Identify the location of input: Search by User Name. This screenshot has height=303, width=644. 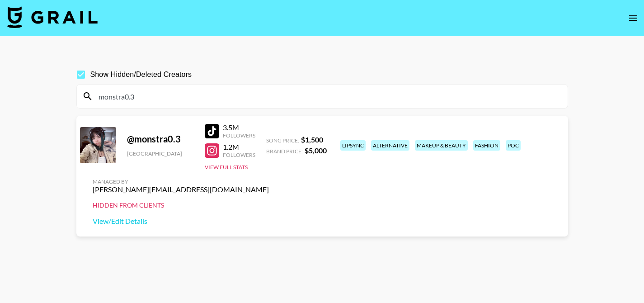
(328, 96).